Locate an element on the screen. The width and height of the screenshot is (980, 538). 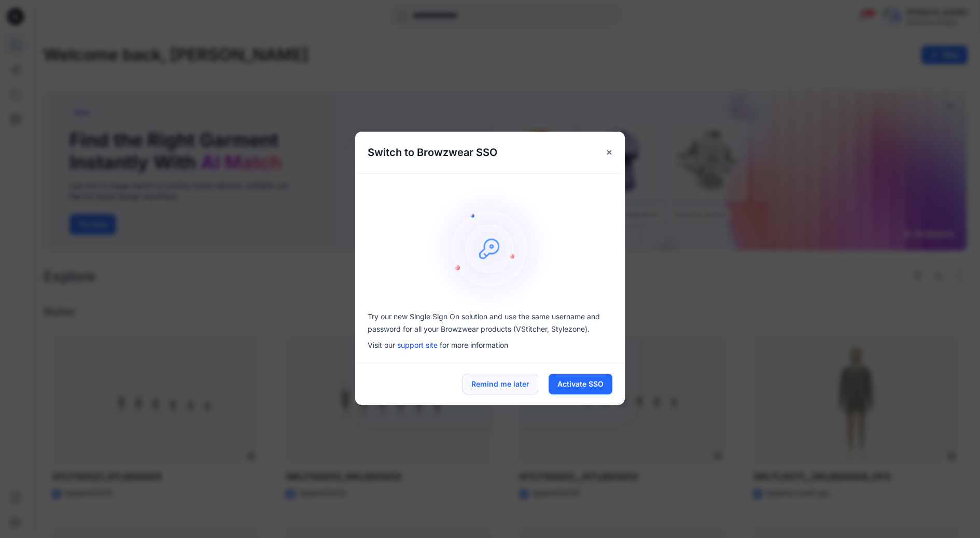
button: Activate SSO is located at coordinates (580, 384).